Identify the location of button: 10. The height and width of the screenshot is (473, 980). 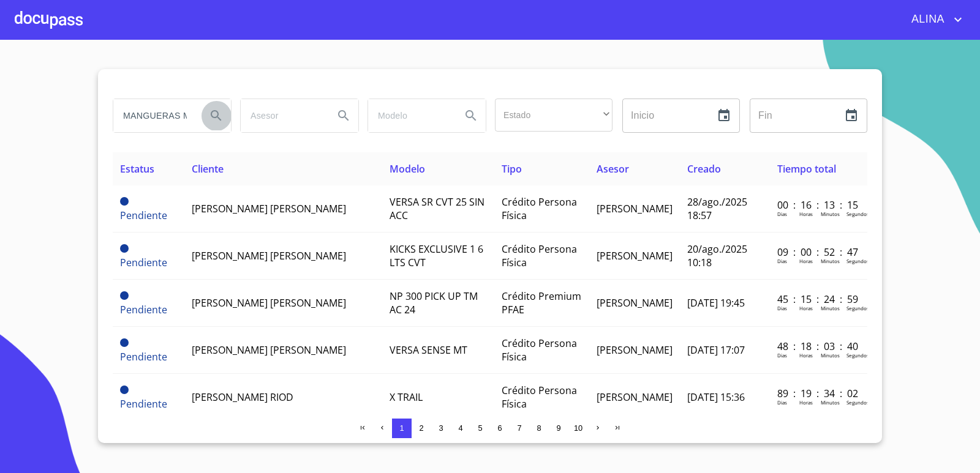
(578, 428).